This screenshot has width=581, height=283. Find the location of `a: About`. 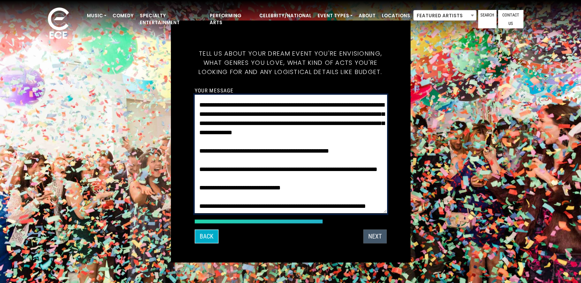

a: About is located at coordinates (367, 16).